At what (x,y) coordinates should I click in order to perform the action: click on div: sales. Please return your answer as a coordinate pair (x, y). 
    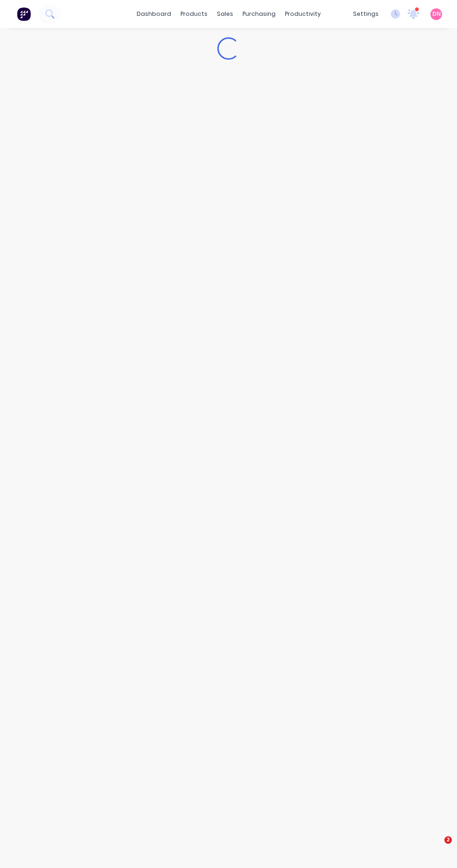
    Looking at the image, I should click on (225, 14).